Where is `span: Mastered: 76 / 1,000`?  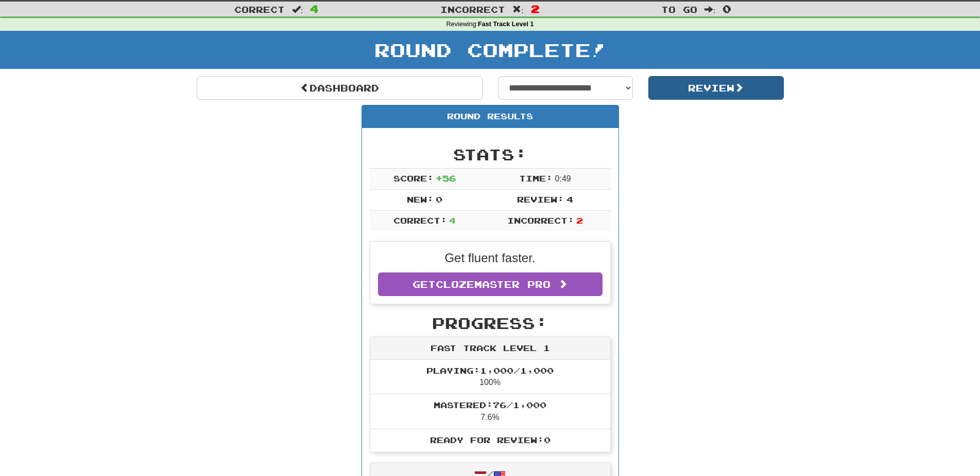
span: Mastered: 76 / 1,000 is located at coordinates (490, 405).